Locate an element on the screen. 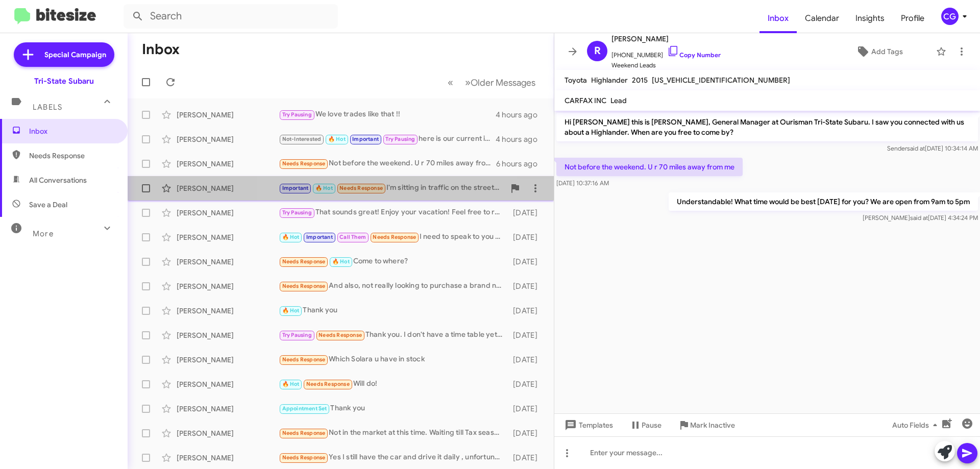 The image size is (980, 469). span: Labels is located at coordinates (48, 107).